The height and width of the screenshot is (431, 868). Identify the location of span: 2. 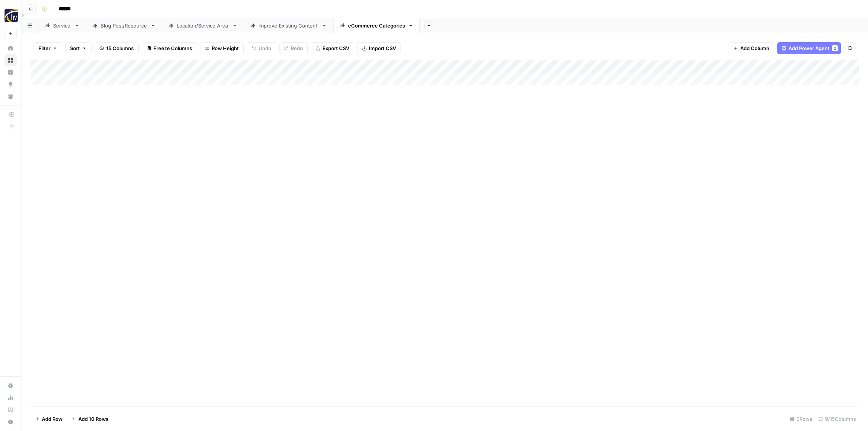
(835, 48).